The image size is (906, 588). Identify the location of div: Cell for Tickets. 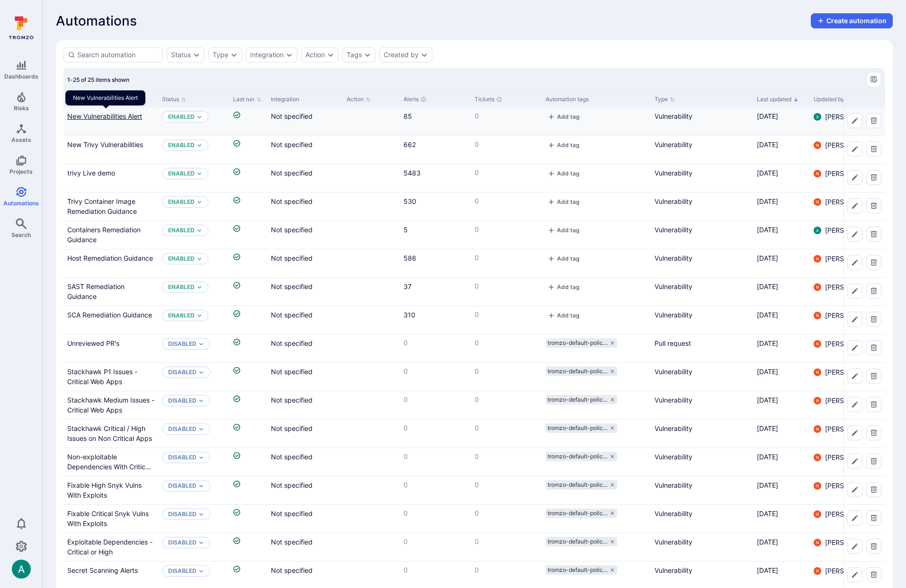
(506, 178).